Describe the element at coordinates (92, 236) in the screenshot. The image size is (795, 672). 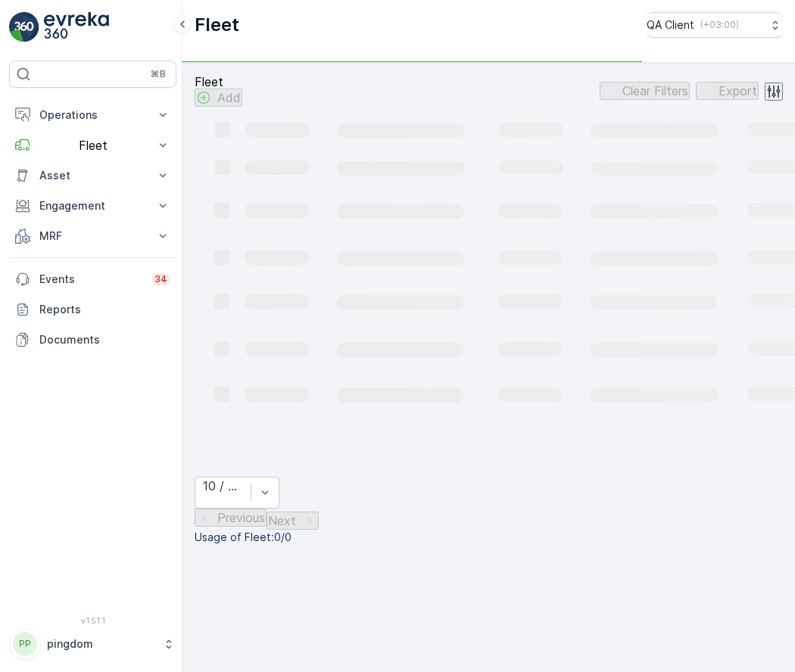
I see `p: MRF` at that location.